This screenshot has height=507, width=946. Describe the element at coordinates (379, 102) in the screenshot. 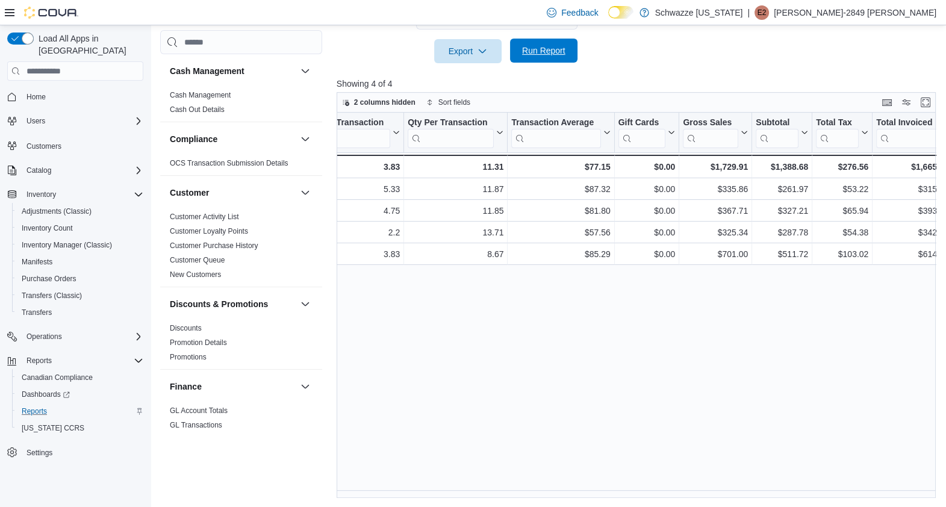

I see `button: 2 columns hidden` at that location.